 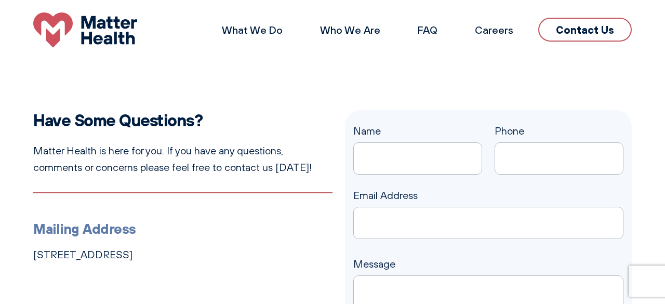 What do you see at coordinates (252, 30) in the screenshot?
I see `a: What We Do` at bounding box center [252, 30].